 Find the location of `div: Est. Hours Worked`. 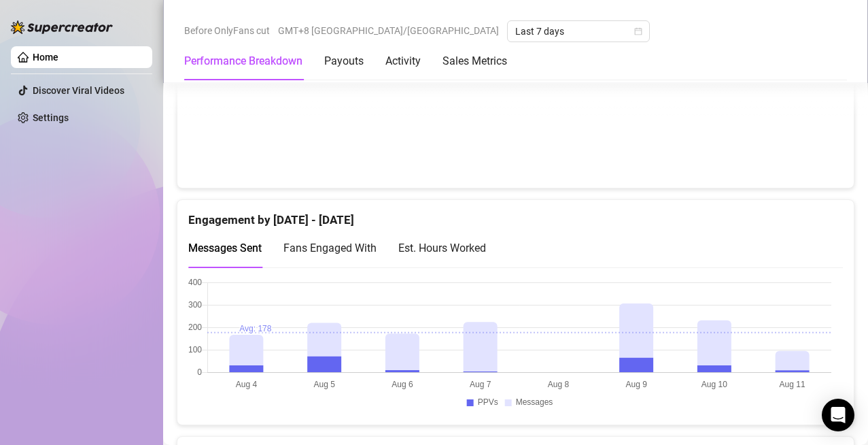

div: Est. Hours Worked is located at coordinates (442, 248).